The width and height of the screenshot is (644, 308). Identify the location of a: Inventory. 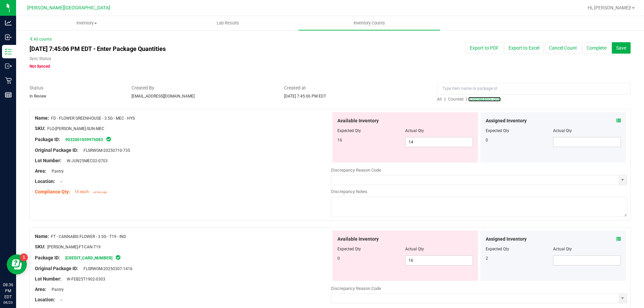
(87, 24).